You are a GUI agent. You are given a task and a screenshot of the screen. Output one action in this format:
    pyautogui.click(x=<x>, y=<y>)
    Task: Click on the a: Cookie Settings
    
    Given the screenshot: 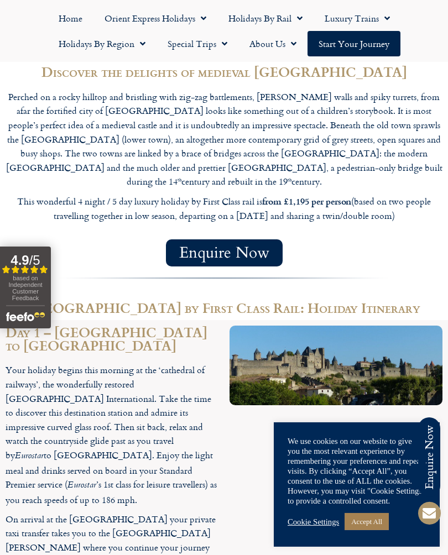 What is the action you would take?
    pyautogui.click(x=313, y=522)
    